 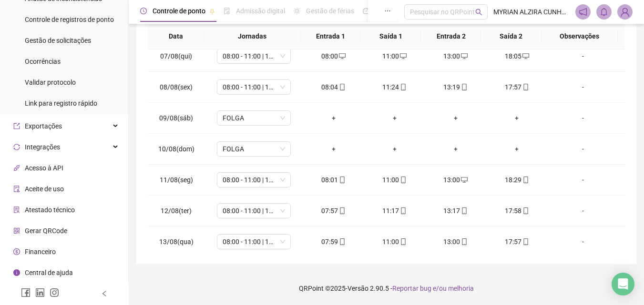 I want to click on span: facebook, so click(x=26, y=293).